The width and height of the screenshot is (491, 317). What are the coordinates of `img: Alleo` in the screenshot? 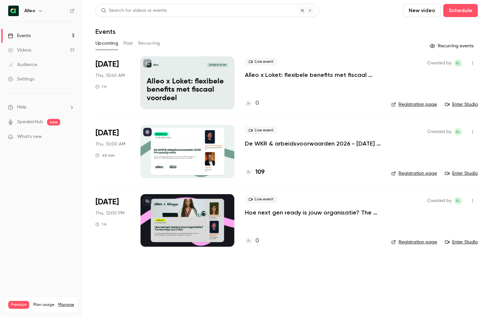 It's located at (13, 11).